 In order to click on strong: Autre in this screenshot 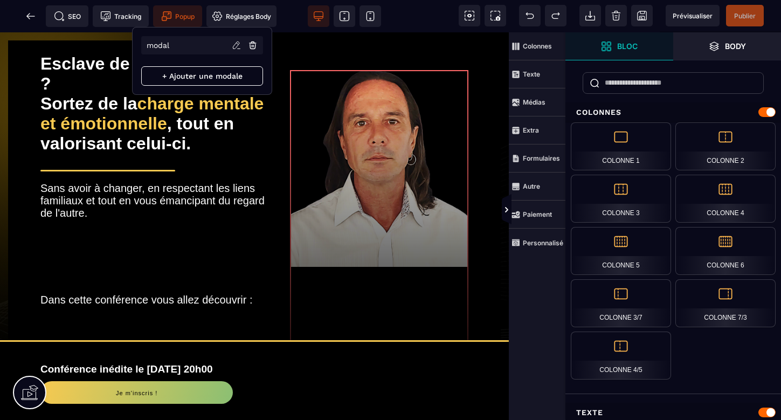, I will do `click(532, 186)`.